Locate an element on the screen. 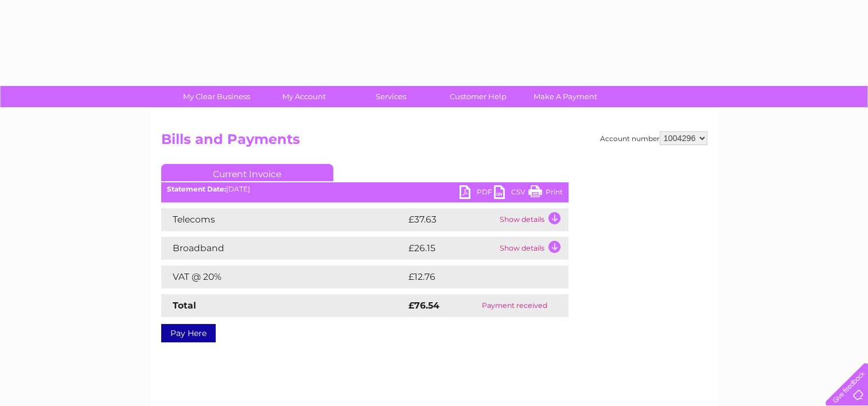 The height and width of the screenshot is (406, 868). a: PDF is located at coordinates (477, 193).